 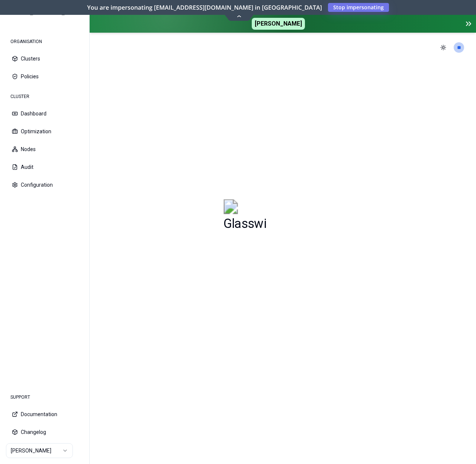 I want to click on button: Documentation, so click(x=45, y=414).